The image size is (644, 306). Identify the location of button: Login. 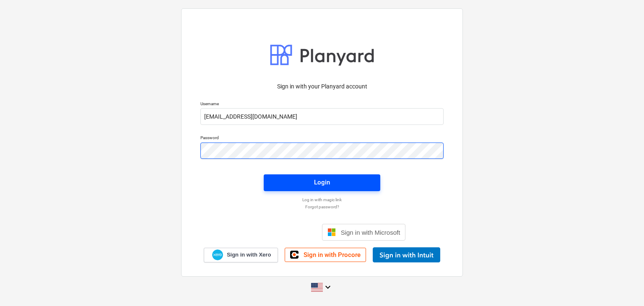
(322, 183).